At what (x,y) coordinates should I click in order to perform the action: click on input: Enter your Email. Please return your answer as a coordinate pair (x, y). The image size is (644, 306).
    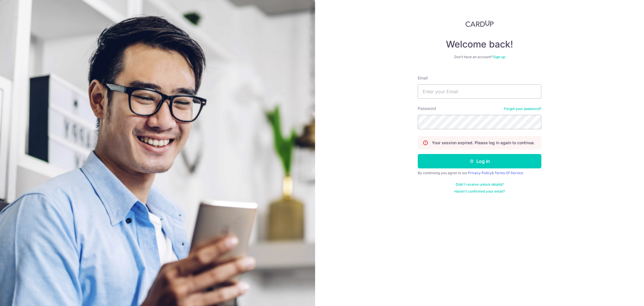
    Looking at the image, I should click on (480, 92).